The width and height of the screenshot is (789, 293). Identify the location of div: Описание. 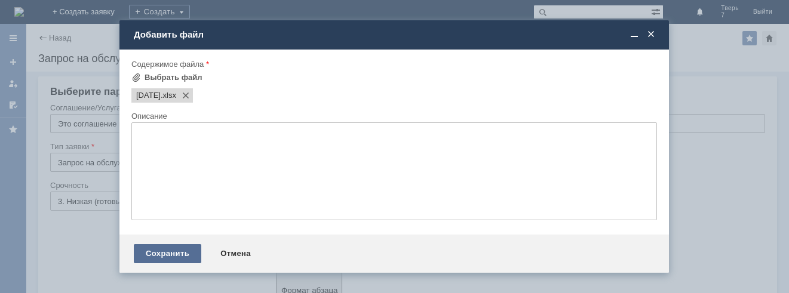
(393, 116).